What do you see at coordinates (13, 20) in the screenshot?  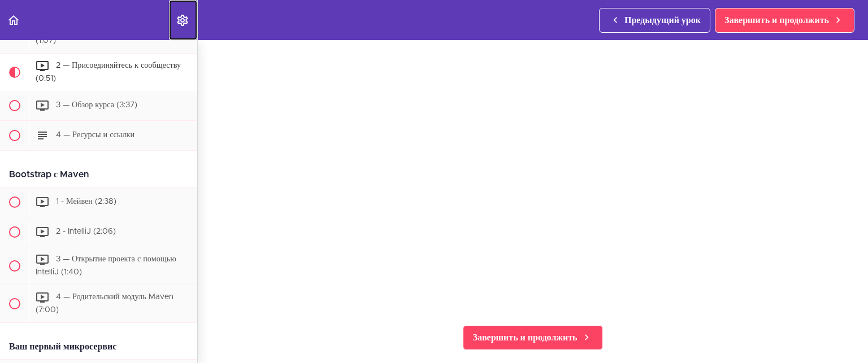 I see `svg: Вернуться к программе курса` at bounding box center [13, 20].